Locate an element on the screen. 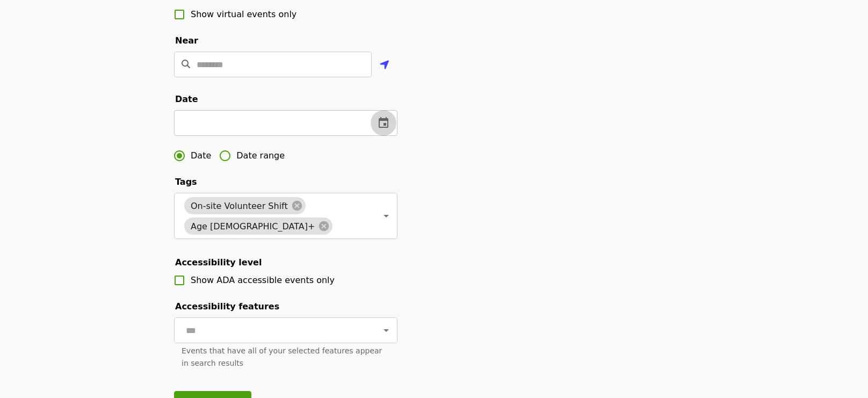 The height and width of the screenshot is (398, 868). span: Events that have all of your selected features appear in search results is located at coordinates (282, 357).